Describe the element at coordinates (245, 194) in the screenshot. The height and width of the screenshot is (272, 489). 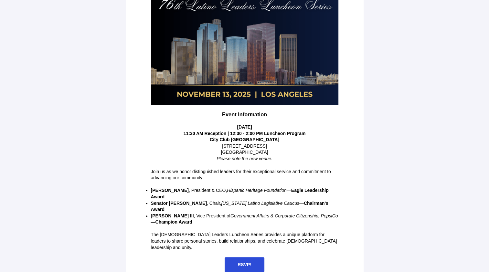
I see `p: , President & CEO, —` at that location.